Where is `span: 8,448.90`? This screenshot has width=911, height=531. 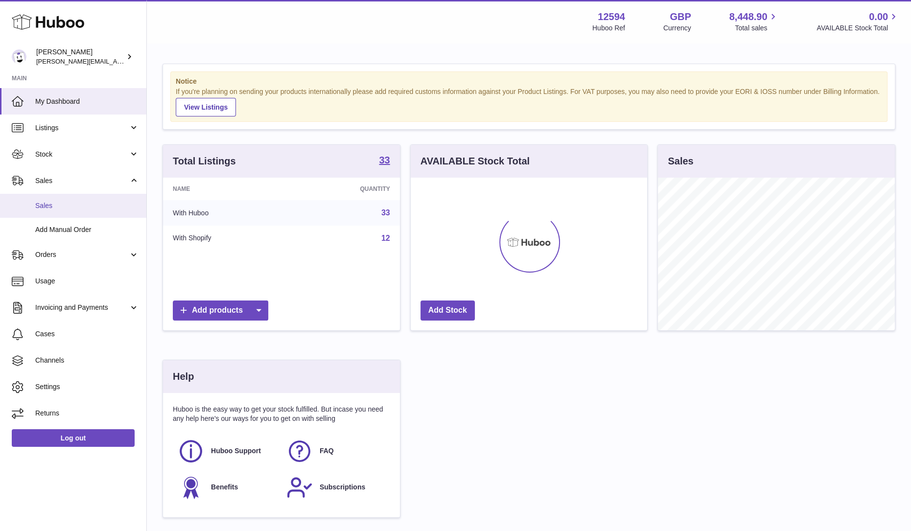 span: 8,448.90 is located at coordinates (748, 17).